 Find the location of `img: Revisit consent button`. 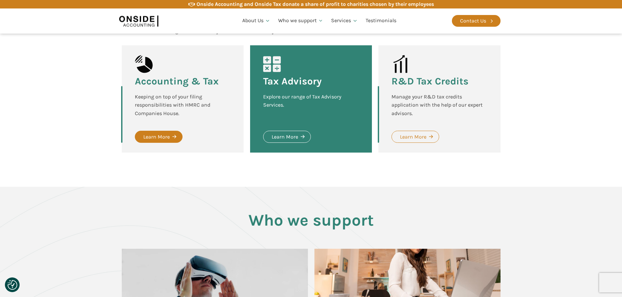

img: Revisit consent button is located at coordinates (12, 285).